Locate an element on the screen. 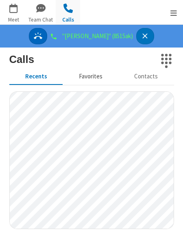  h3: Calls is located at coordinates (84, 59).